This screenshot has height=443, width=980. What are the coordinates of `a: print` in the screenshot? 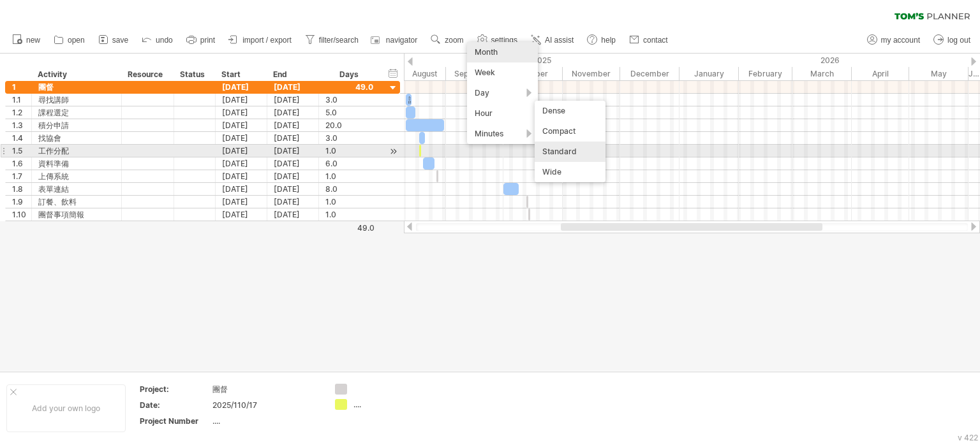 It's located at (201, 40).